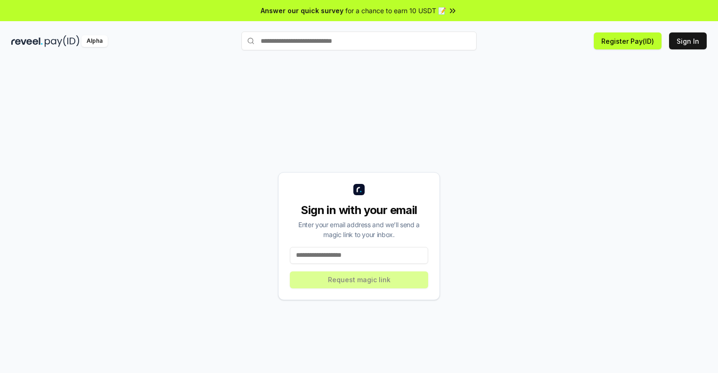 Image resolution: width=718 pixels, height=373 pixels. Describe the element at coordinates (359, 210) in the screenshot. I see `div: Sign in with your email` at that location.